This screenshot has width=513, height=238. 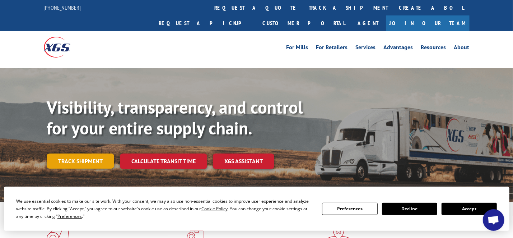 I want to click on a: Open chat, so click(x=494, y=220).